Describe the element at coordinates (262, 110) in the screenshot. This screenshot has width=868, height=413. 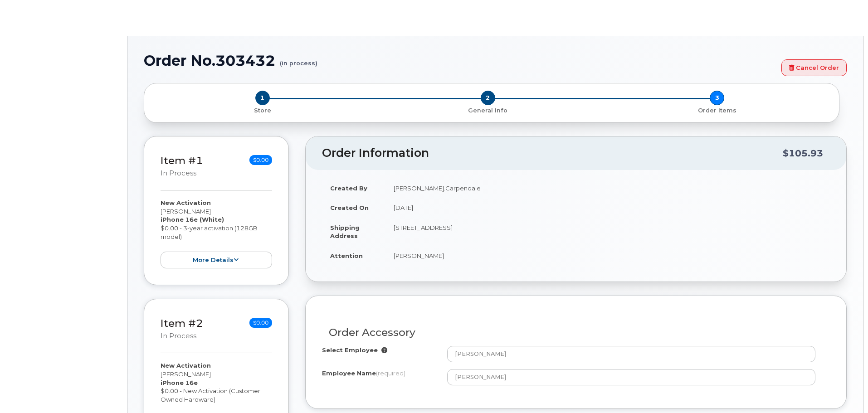
I see `p: Store` at that location.